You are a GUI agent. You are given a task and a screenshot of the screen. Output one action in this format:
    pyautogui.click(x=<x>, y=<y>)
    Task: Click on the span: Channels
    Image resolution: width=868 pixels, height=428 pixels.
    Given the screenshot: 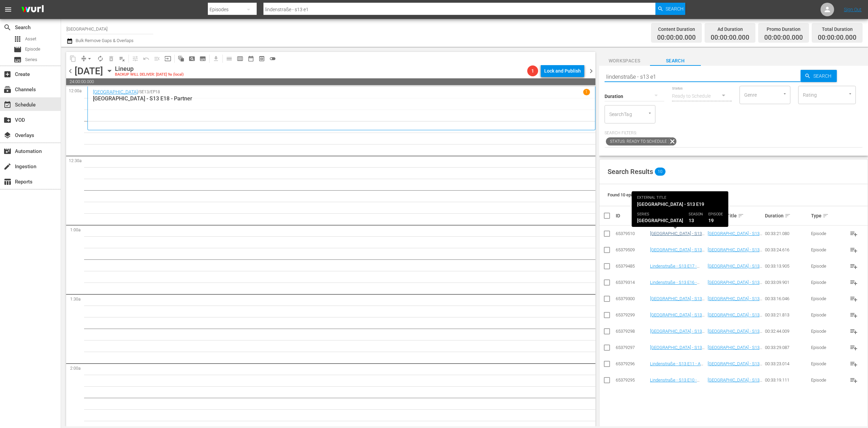 What is the action you would take?
    pyautogui.click(x=8, y=90)
    